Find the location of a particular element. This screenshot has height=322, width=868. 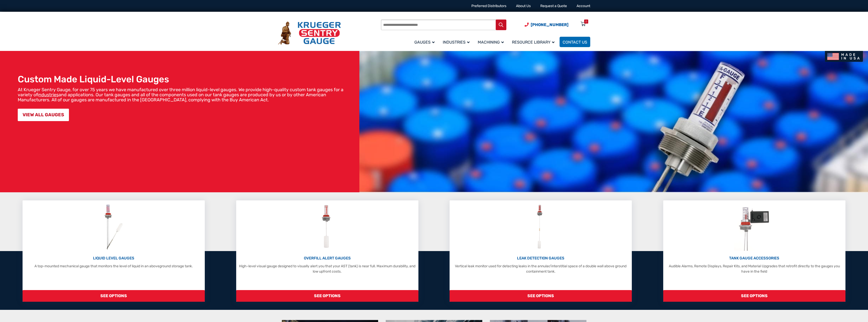

span: Industries is located at coordinates (456, 42).